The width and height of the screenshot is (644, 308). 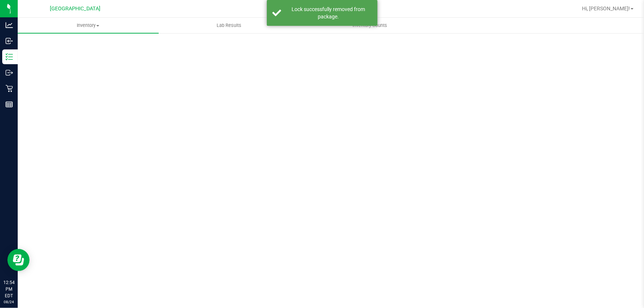 What do you see at coordinates (229, 25) in the screenshot?
I see `a: Lab Results` at bounding box center [229, 25].